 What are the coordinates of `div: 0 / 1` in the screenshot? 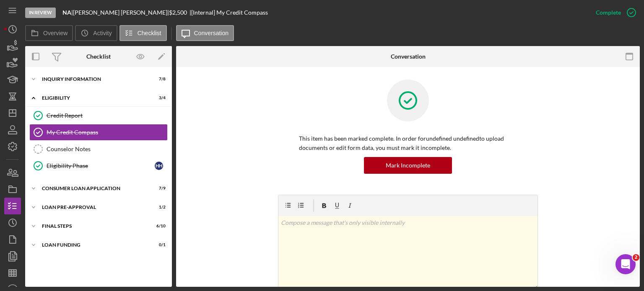 It's located at (158, 245).